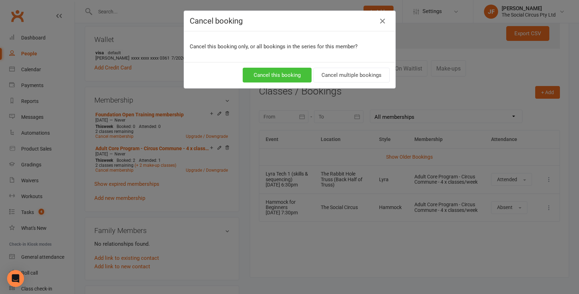 The image size is (579, 294). Describe the element at coordinates (351, 75) in the screenshot. I see `button: Cancel multiple bookings` at that location.